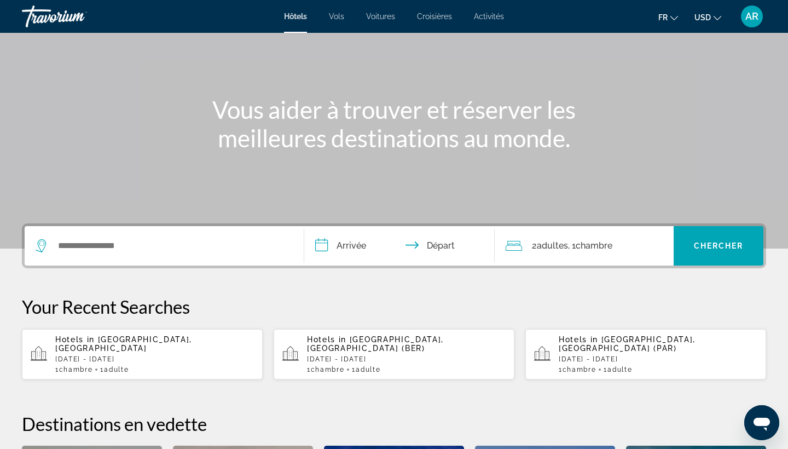  What do you see at coordinates (394, 423) in the screenshot?
I see `h2: Destinations en vedette` at bounding box center [394, 423].